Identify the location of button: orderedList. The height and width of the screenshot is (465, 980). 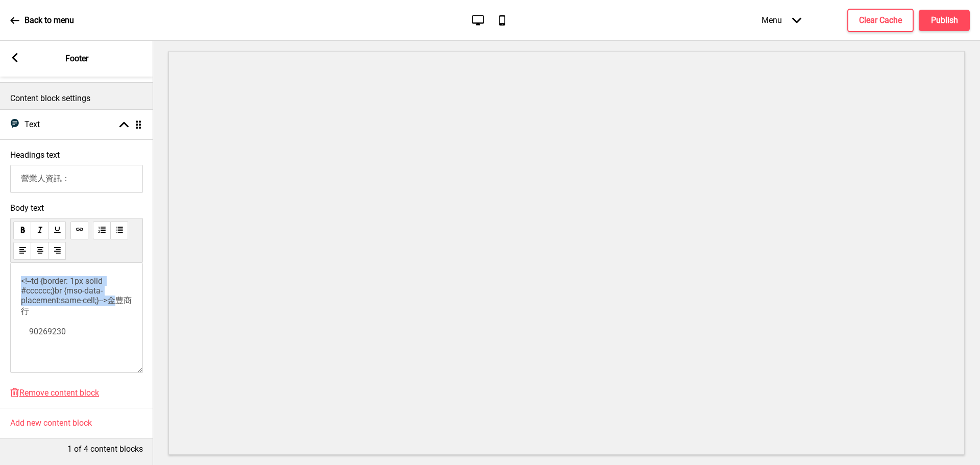
(102, 230).